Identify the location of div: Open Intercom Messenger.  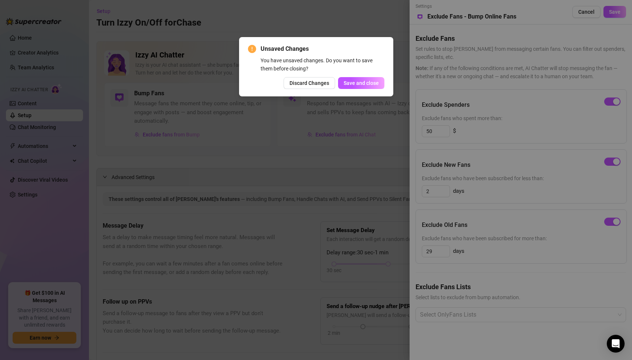
(615, 343).